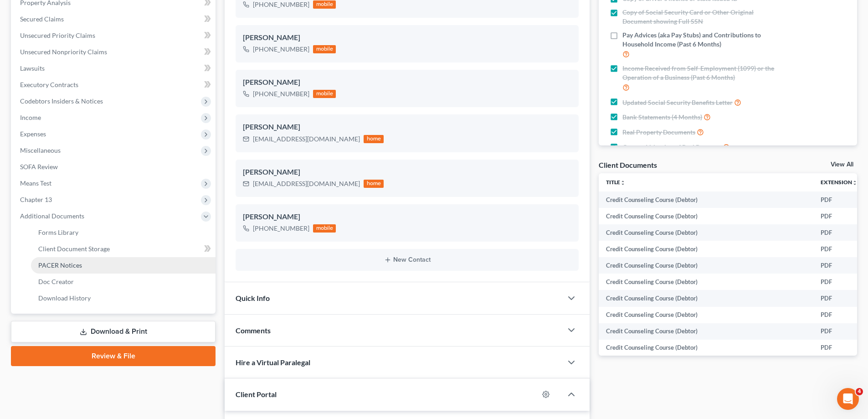  I want to click on span: Copy of Social Security Card or Other Original Document showing Full SSN, so click(703, 17).